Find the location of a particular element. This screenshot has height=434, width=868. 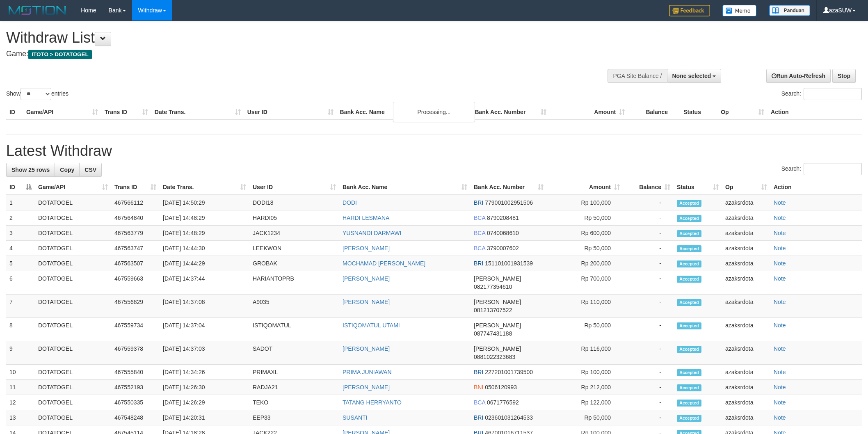

th: ID is located at coordinates (14, 112).